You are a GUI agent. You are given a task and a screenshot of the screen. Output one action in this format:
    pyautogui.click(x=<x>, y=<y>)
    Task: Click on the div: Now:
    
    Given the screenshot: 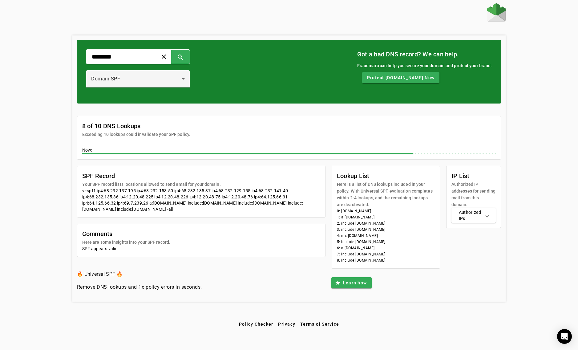 What is the action you would take?
    pyautogui.click(x=289, y=150)
    